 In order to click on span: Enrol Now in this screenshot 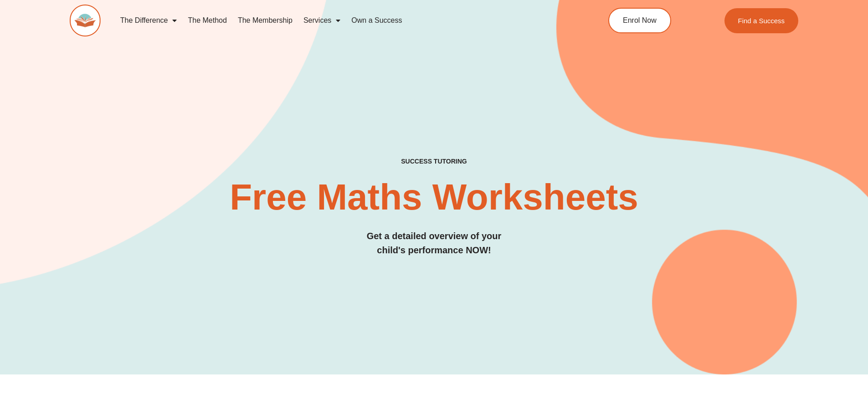, I will do `click(640, 21)`.